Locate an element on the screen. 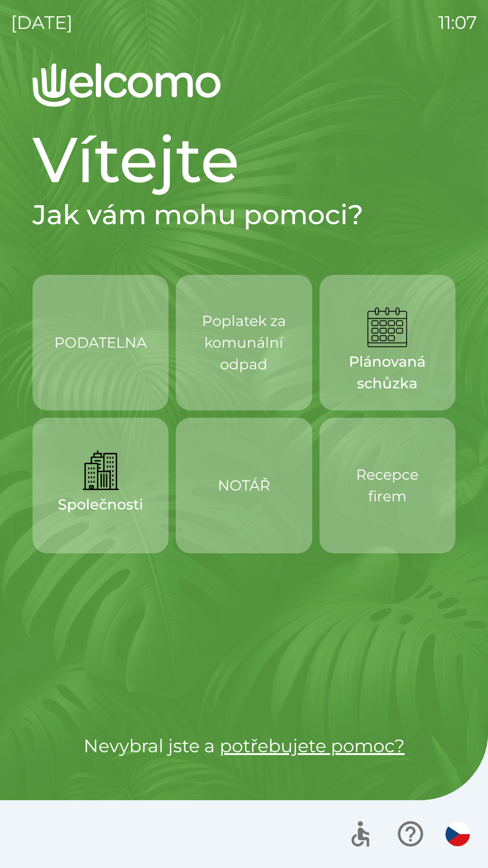  p: Poplatek za komunální odpad is located at coordinates (244, 343).